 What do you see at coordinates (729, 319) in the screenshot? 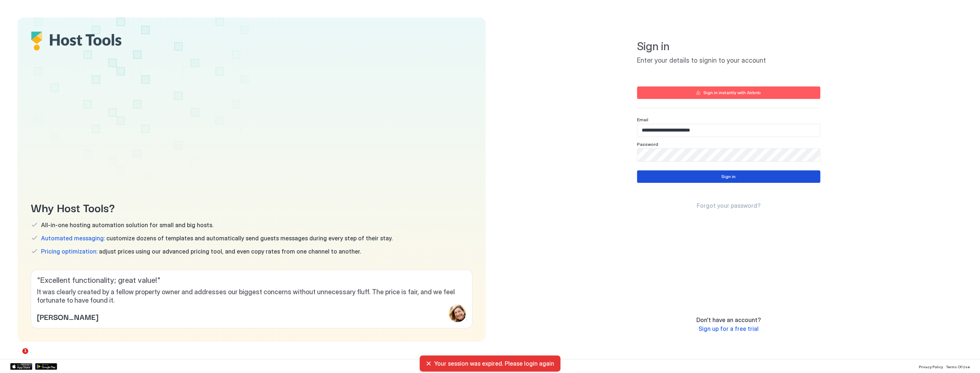
I see `span: Don't have an account?` at bounding box center [729, 319].